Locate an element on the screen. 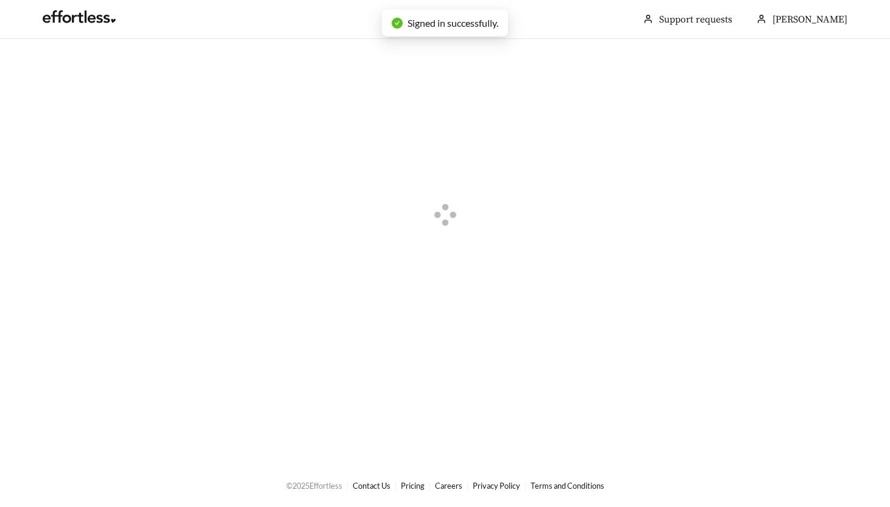  a: Pricing is located at coordinates (412, 486).